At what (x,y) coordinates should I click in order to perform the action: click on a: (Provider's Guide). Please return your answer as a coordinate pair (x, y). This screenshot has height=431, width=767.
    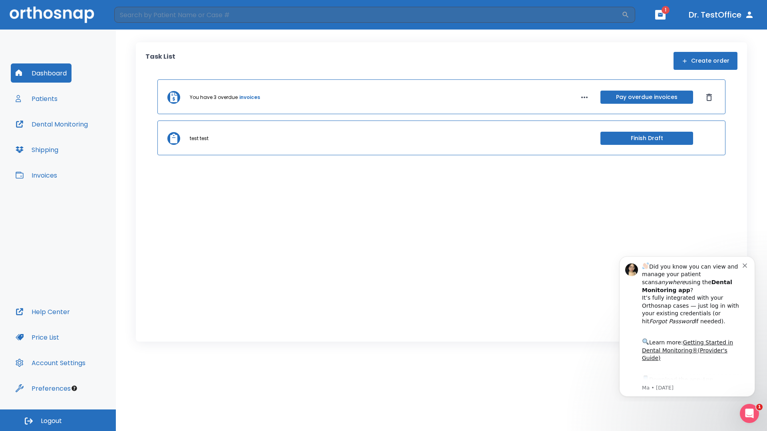
    Looking at the image, I should click on (77, 105).